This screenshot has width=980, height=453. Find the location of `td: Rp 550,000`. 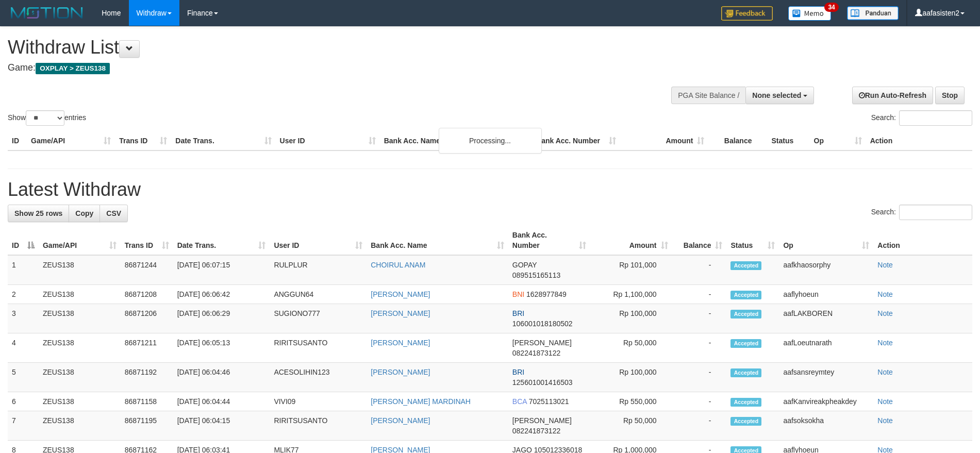

td: Rp 550,000 is located at coordinates (631, 402).